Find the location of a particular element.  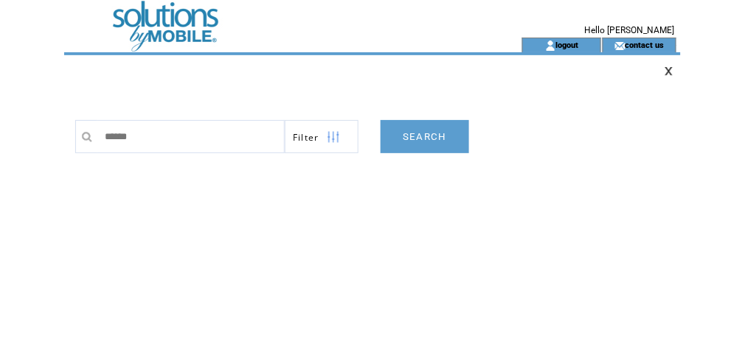

img: filters.png is located at coordinates (333, 137).